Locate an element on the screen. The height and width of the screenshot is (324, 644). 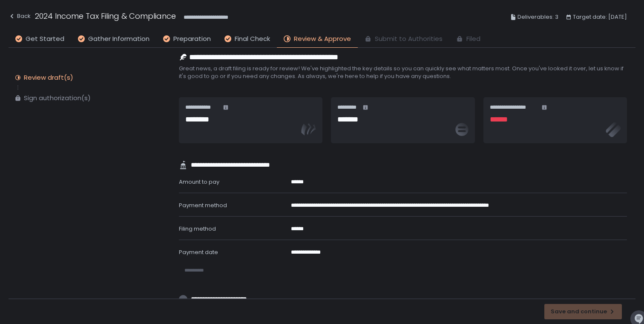
div: Back is located at coordinates (20, 16).